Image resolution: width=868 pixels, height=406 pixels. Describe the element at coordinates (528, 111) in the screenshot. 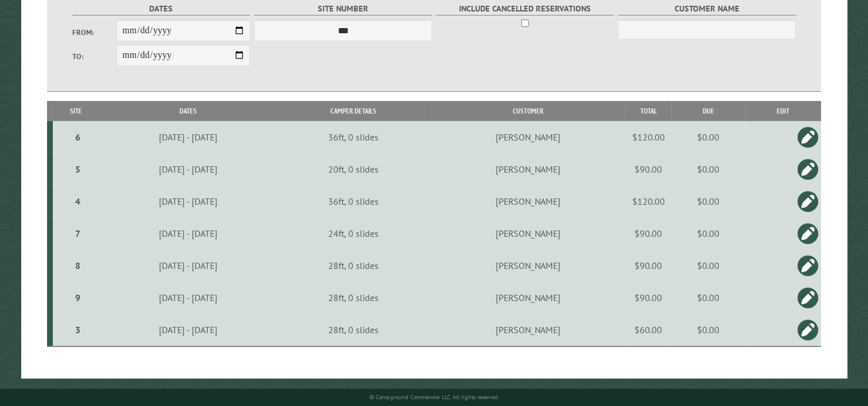

I see `th: Customer` at that location.